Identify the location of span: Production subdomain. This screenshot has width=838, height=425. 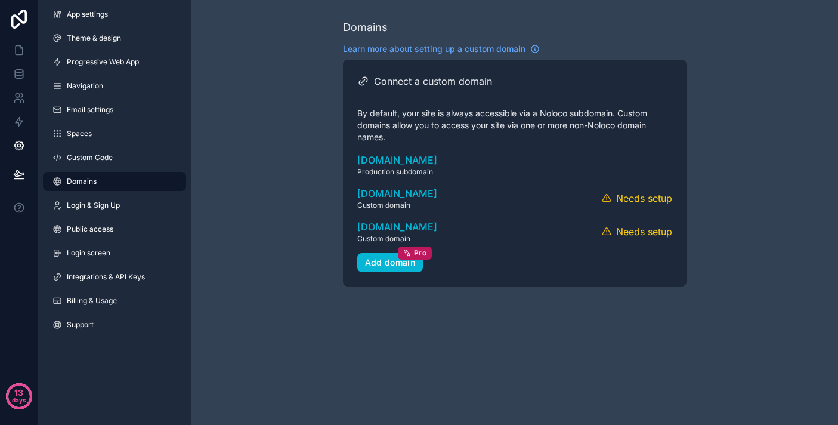
(515, 172).